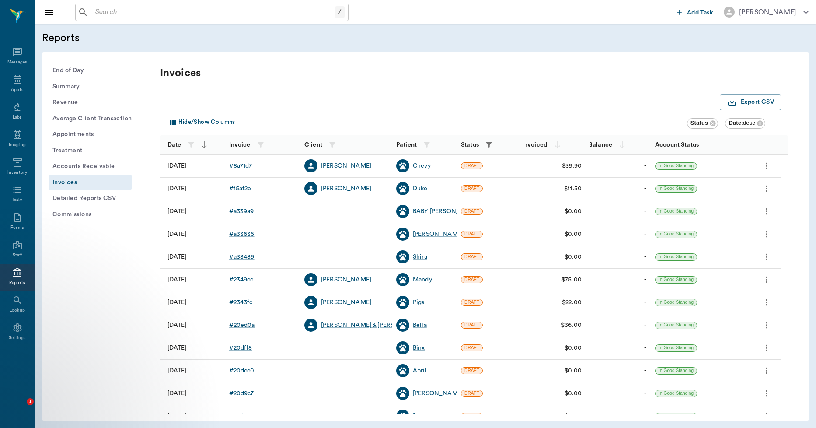 The height and width of the screenshot is (428, 816). What do you see at coordinates (470, 145) in the screenshot?
I see `strong: Status` at bounding box center [470, 145].